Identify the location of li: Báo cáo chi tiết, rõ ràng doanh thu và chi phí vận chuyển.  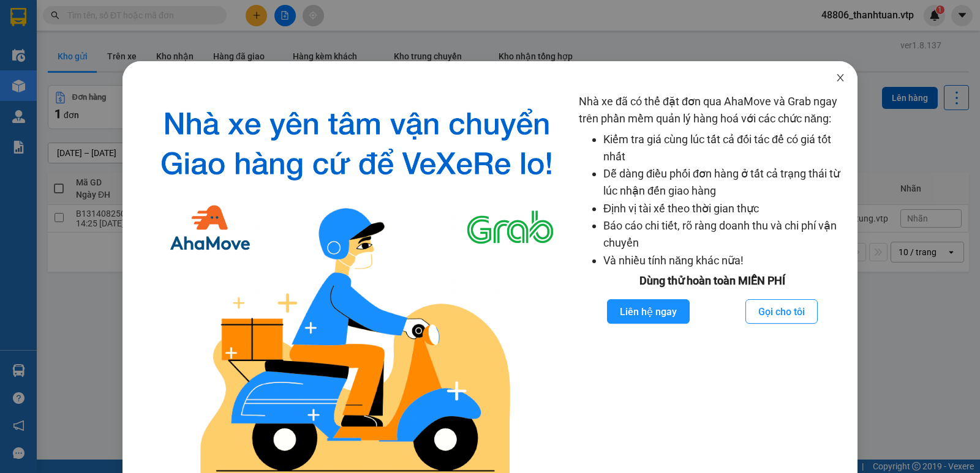
(724, 234).